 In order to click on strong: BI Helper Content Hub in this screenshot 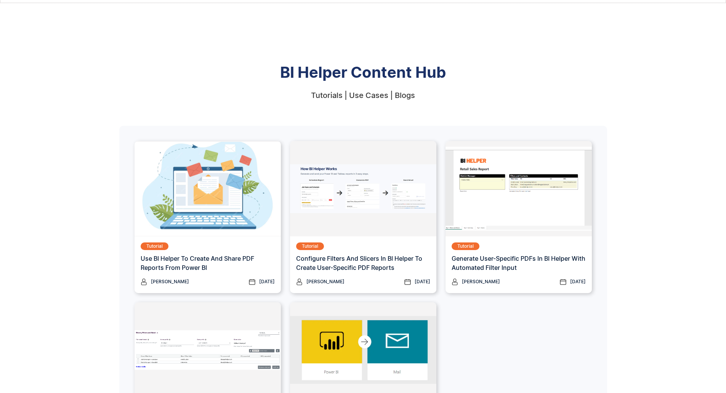, I will do `click(363, 72)`.